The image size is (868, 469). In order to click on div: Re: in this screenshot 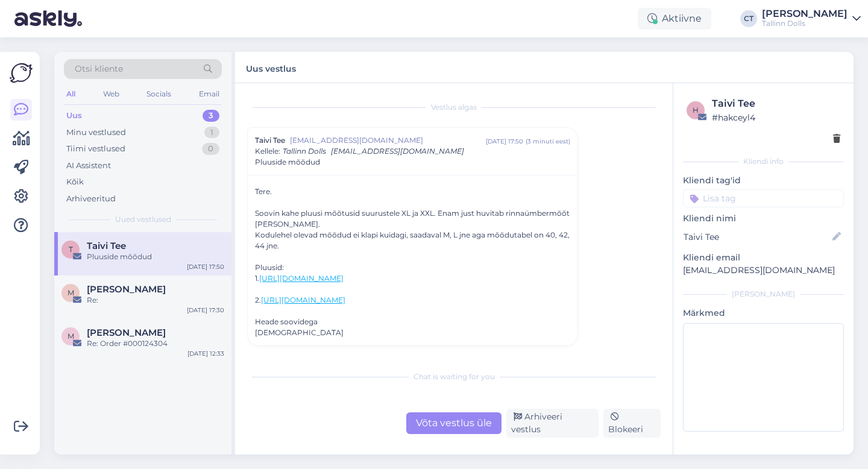, I will do `click(155, 300)`.